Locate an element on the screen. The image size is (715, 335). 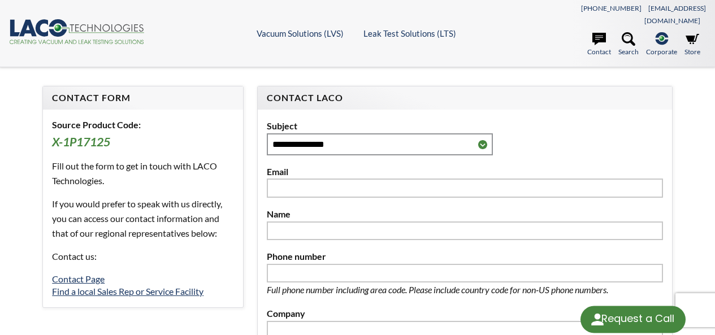
h3: X-1P17125 is located at coordinates (142, 142).